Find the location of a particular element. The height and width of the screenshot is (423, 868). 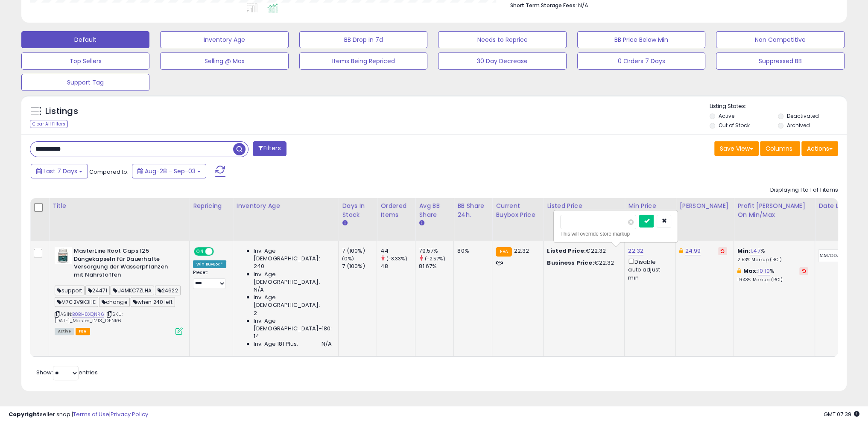

div: Clear All Filters is located at coordinates (49, 124).